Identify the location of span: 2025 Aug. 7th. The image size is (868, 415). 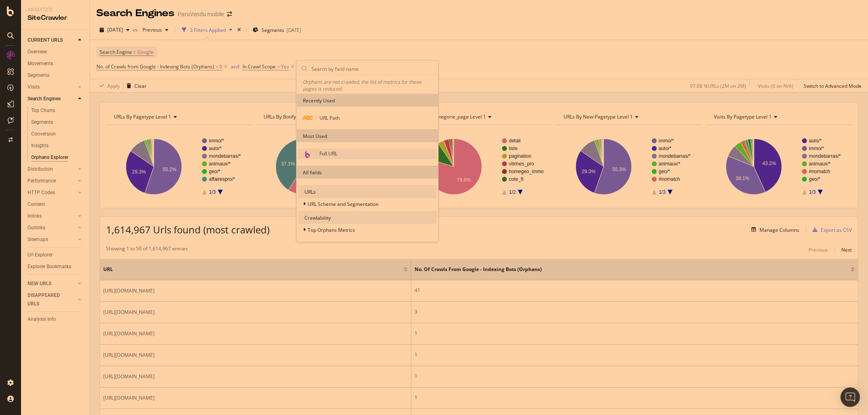
(115, 30).